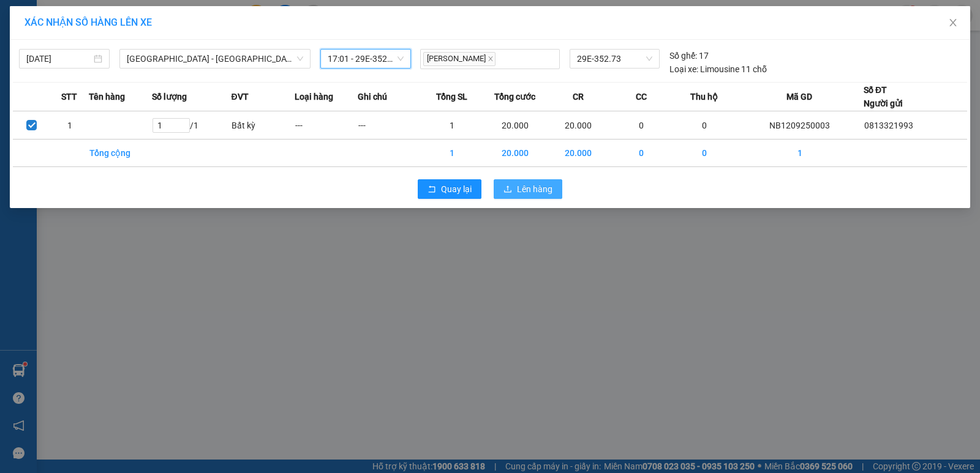 This screenshot has height=473, width=980. What do you see at coordinates (689, 56) in the screenshot?
I see `div: 17` at bounding box center [689, 56].